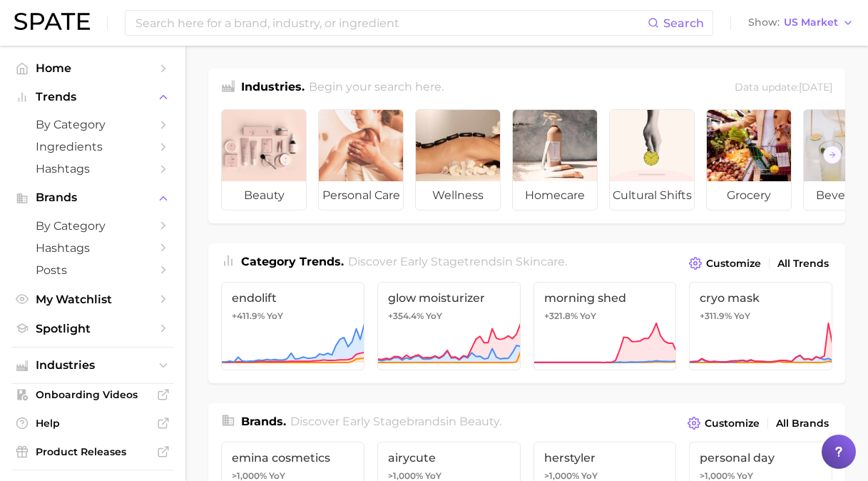 The height and width of the screenshot is (481, 868). What do you see at coordinates (263, 421) in the screenshot?
I see `span: Brands .` at bounding box center [263, 421].